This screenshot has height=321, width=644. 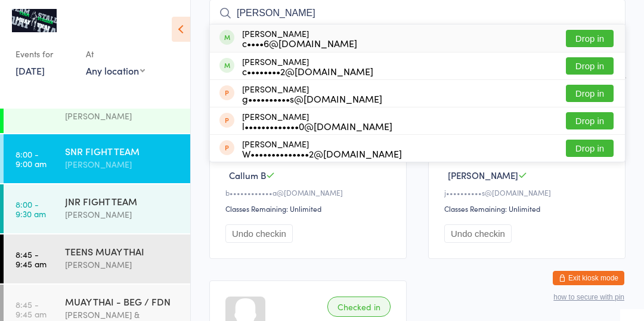 What do you see at coordinates (122, 251) in the screenshot?
I see `div: TEENS MUAY THAI` at bounding box center [122, 251].